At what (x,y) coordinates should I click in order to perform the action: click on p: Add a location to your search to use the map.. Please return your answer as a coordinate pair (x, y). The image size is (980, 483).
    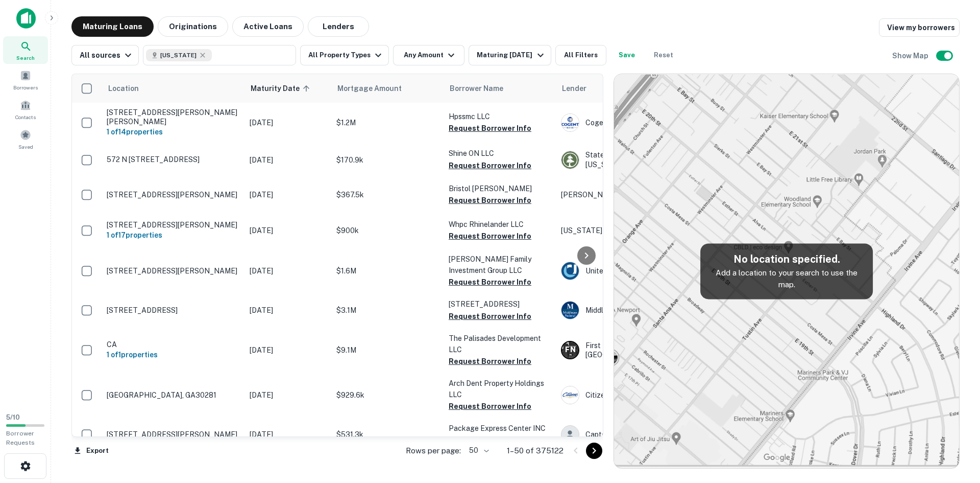
    Looking at the image, I should click on (787, 279).